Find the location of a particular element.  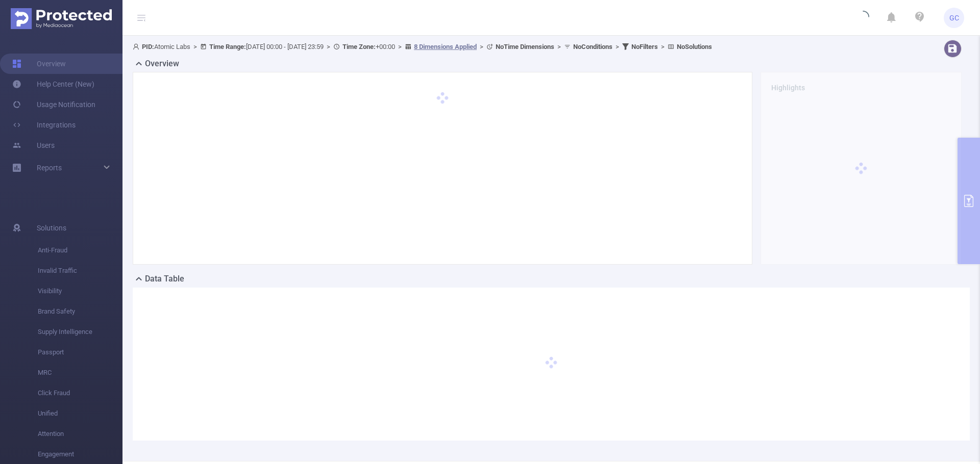

b: Time Range: is located at coordinates (227, 46).